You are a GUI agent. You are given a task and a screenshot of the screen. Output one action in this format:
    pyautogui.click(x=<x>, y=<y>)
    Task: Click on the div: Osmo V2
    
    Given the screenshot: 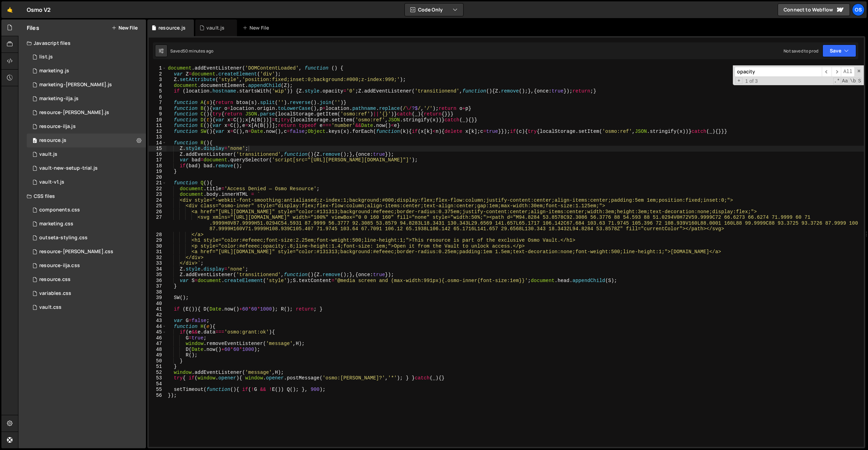 What is the action you would take?
    pyautogui.click(x=39, y=10)
    